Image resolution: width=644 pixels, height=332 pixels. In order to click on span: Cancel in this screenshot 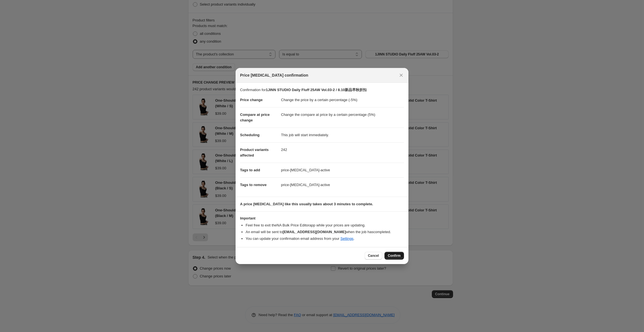, I will do `click(373, 256)`.